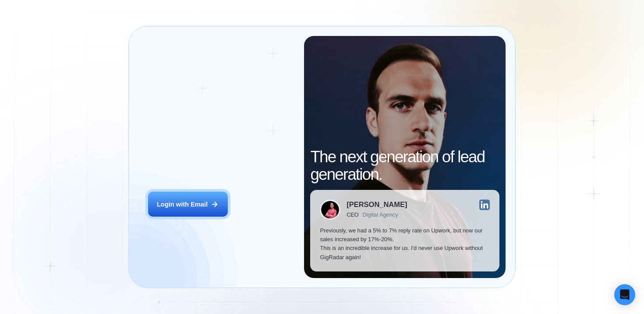  Describe the element at coordinates (381, 215) in the screenshot. I see `div: Digital Agency` at that location.